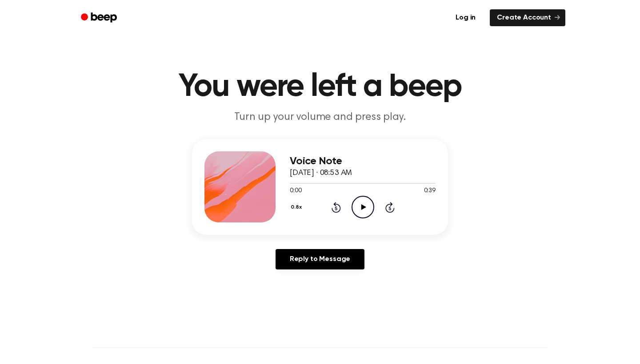 The image size is (640, 364). Describe the element at coordinates (527, 18) in the screenshot. I see `a: Create Account` at that location.